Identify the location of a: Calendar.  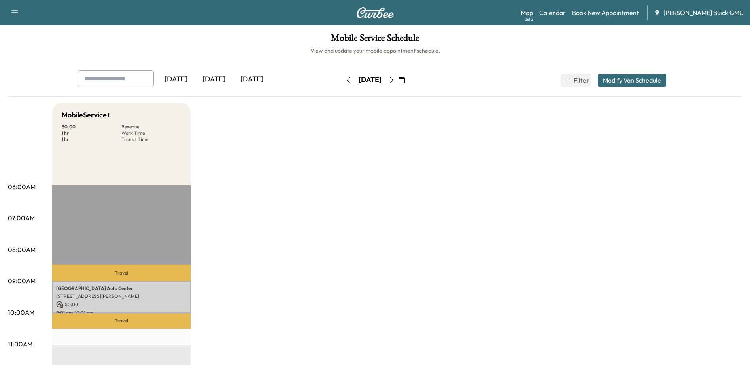
(552, 13).